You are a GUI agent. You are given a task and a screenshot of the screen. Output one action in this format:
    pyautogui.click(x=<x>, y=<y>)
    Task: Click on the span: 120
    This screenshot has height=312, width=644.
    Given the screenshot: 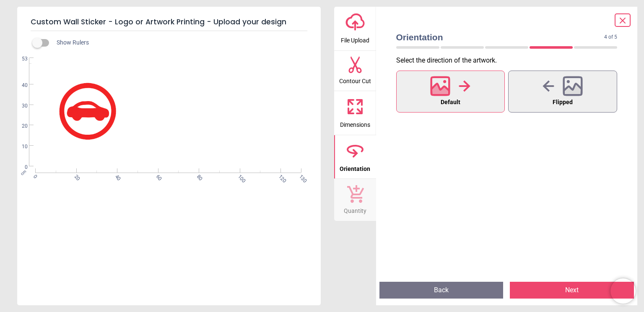 What is the action you would take?
    pyautogui.click(x=280, y=176)
    